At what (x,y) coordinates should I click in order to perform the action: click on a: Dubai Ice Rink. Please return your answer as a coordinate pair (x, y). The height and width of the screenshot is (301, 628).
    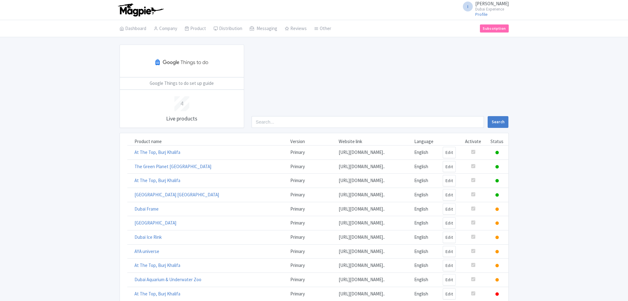
    Looking at the image, I should click on (148, 237).